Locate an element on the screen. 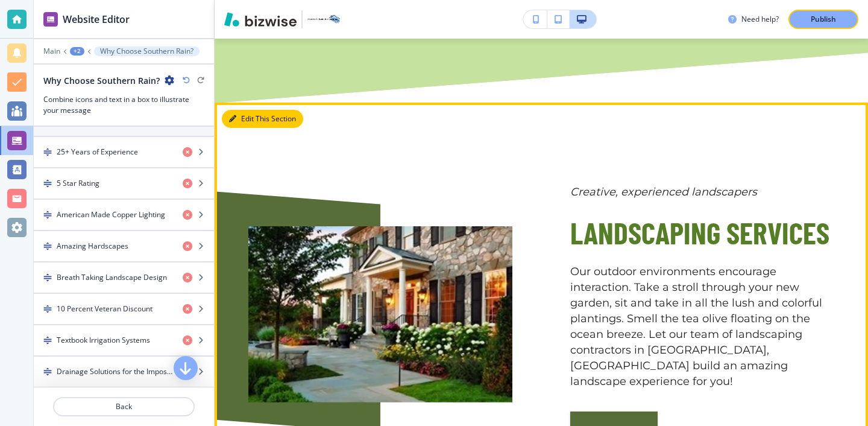 The width and height of the screenshot is (868, 426). button: DragAmerican Made Copper Lighting is located at coordinates (124, 215).